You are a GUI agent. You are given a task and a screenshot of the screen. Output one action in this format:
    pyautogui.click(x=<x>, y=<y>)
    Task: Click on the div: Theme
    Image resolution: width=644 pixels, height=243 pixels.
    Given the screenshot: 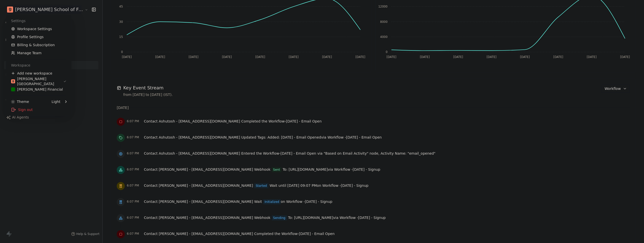 What is the action you would take?
    pyautogui.click(x=20, y=102)
    